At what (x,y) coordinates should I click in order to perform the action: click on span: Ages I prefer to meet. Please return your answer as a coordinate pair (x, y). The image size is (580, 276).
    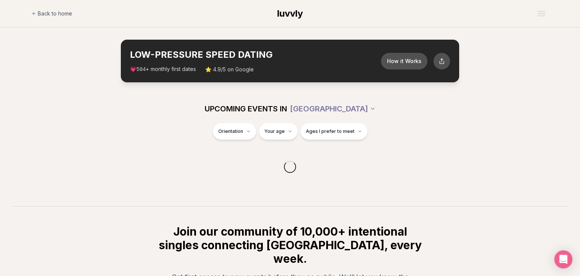
    Looking at the image, I should click on (330, 131).